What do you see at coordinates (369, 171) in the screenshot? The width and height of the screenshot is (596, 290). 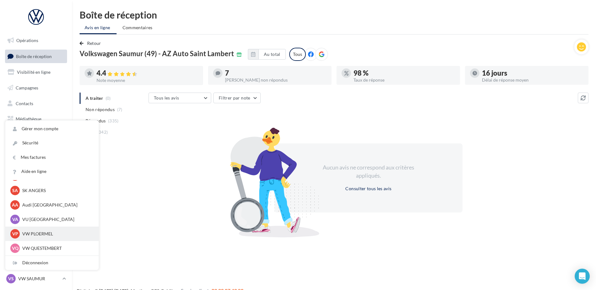 I see `div: Aucun avis ne correspond aux critères appliqués.` at bounding box center [369, 171].